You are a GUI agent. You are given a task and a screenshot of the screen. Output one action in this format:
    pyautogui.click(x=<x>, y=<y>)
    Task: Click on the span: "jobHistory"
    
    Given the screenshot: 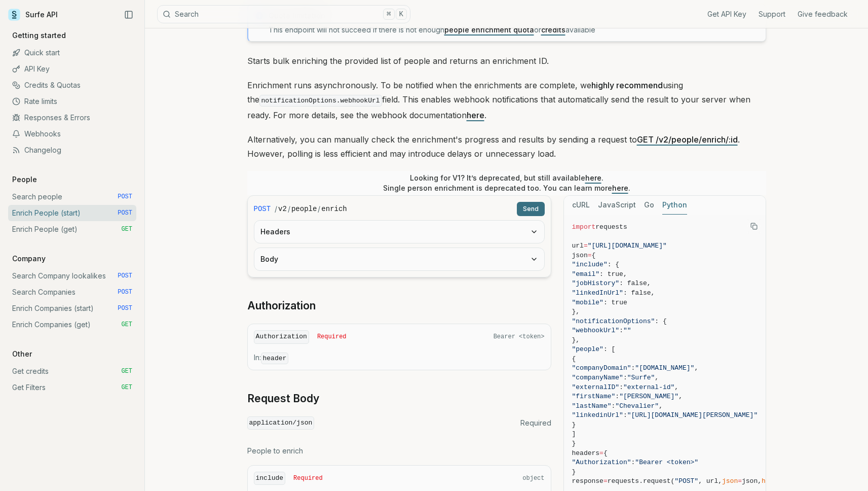 What is the action you would take?
    pyautogui.click(x=596, y=283)
    